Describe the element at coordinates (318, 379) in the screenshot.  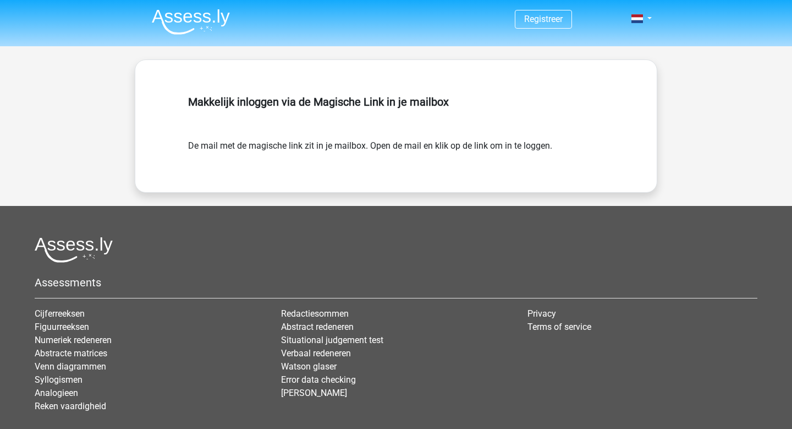
I see `a: Error data checking` at that location.